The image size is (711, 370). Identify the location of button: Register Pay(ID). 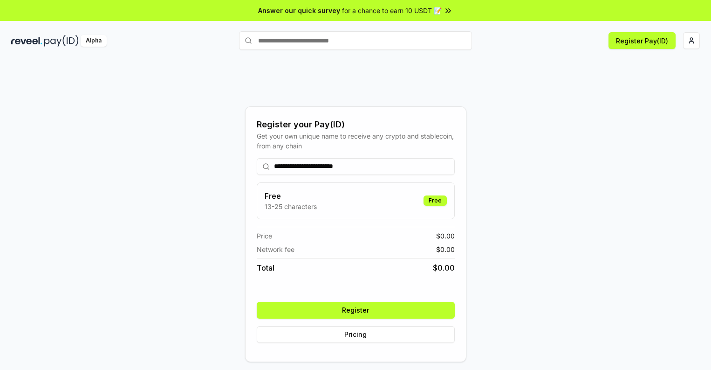
(642, 41).